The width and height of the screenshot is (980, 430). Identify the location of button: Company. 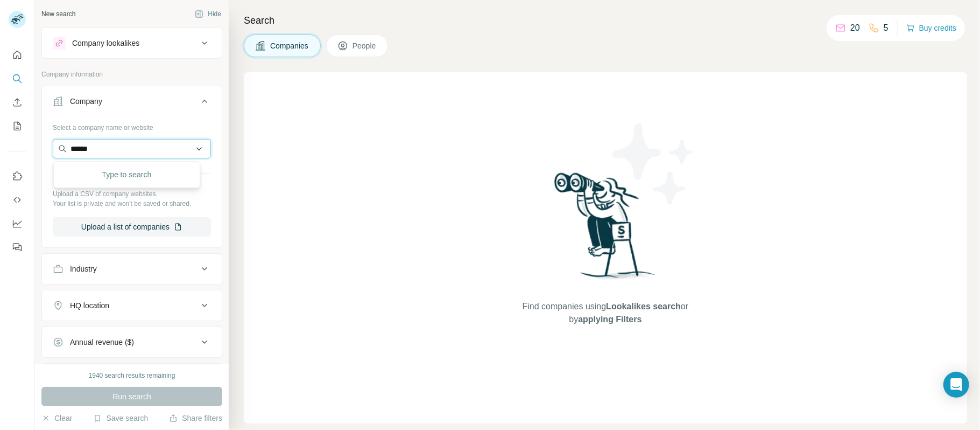
(132, 104).